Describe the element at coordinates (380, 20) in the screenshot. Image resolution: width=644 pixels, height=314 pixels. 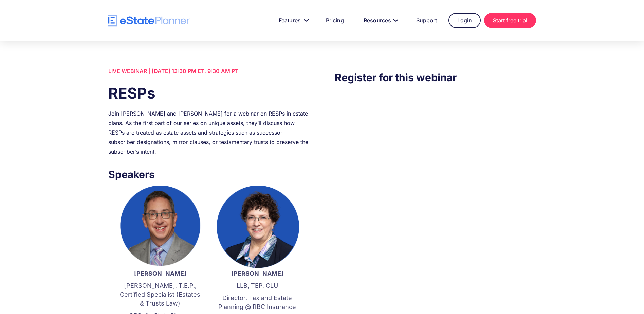
I see `a: Resources` at that location.